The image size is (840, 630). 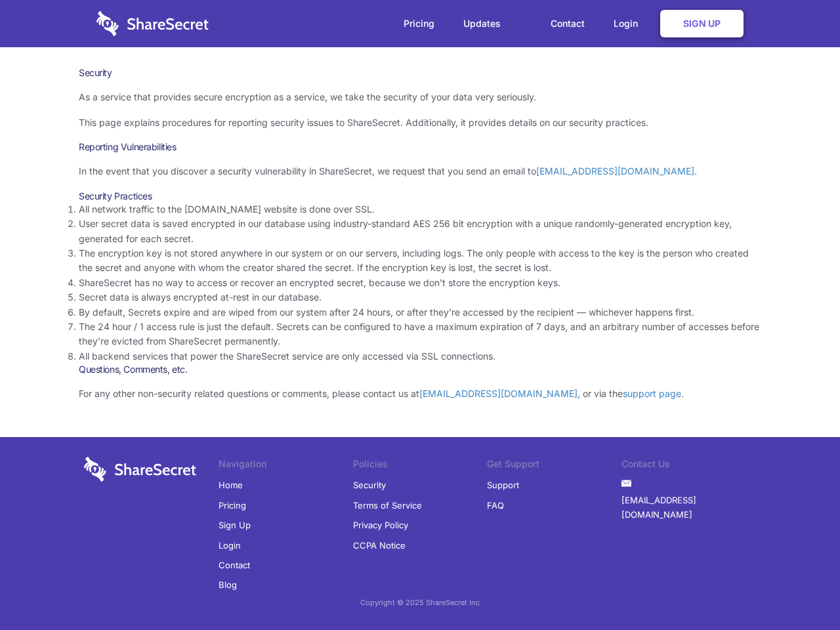 I want to click on li: The encryption key is not stored anywhere in our system or on our servers, including logs. The on..., so click(x=420, y=260).